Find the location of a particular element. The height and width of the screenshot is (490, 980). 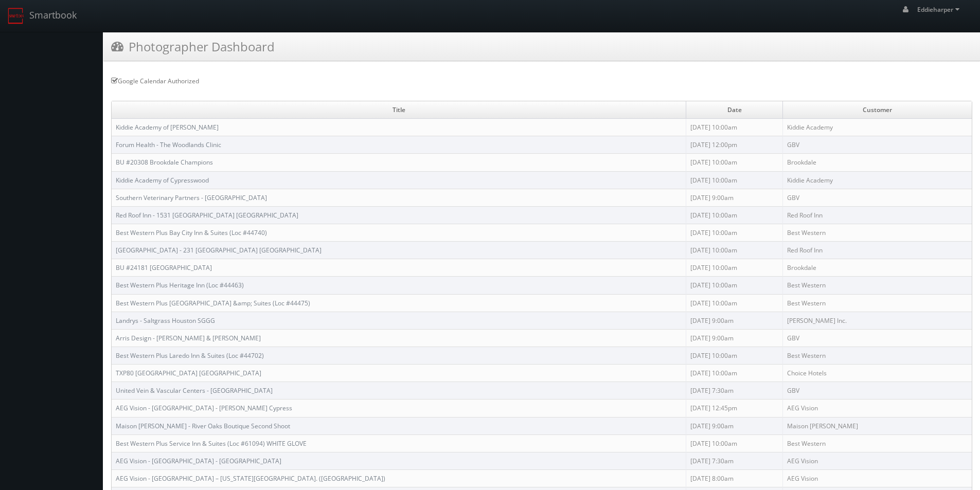

a: Landrys - Saltgrass Houston SGGG is located at coordinates (165, 321).